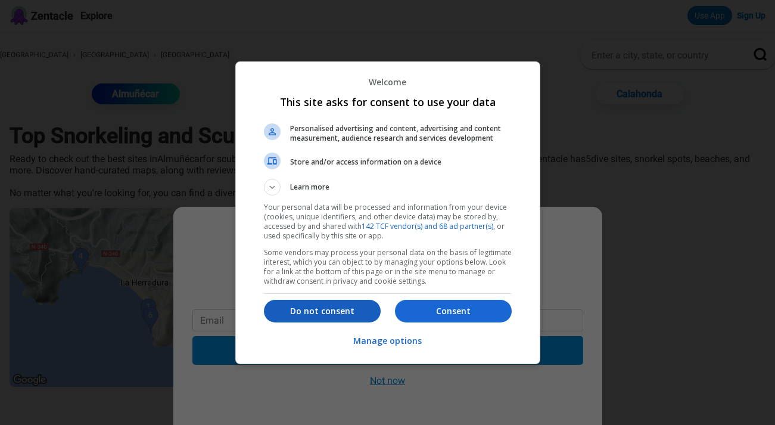 This screenshot has height=425, width=775. I want to click on p: Welcome, so click(388, 82).